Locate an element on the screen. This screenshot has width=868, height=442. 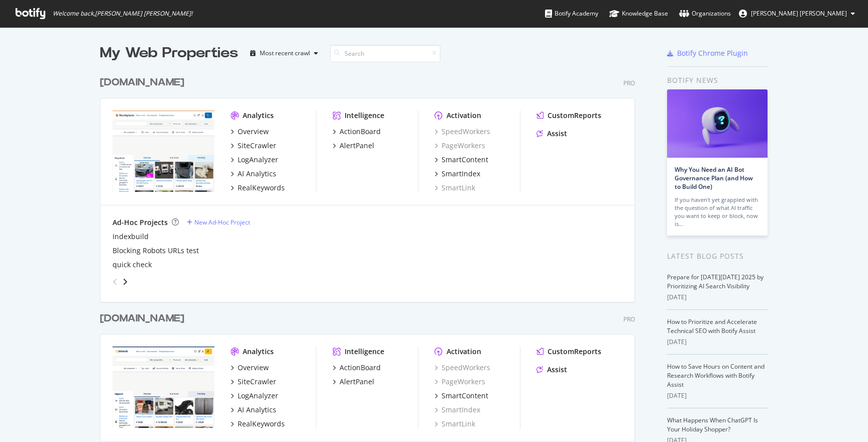
img: 2dehands.be is located at coordinates (163, 387).